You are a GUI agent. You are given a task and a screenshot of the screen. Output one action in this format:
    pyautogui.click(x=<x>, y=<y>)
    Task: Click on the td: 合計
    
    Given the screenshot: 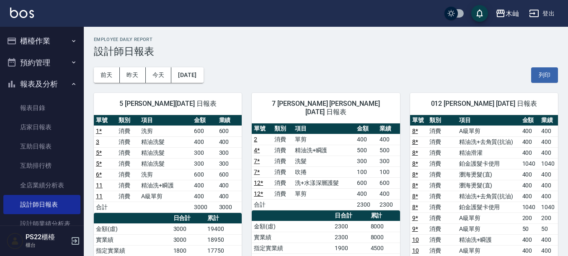 What is the action you would take?
    pyautogui.click(x=105, y=207)
    